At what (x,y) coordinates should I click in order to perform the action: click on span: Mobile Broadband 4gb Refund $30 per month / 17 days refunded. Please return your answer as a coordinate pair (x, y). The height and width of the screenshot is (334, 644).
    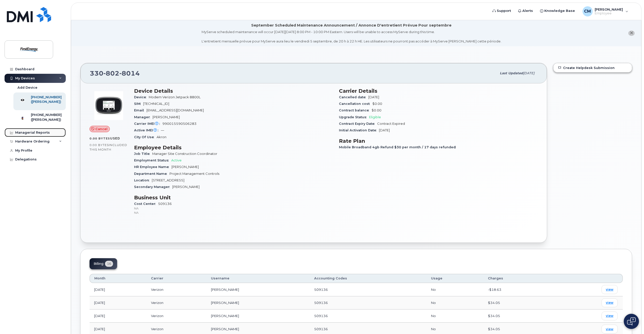
    Looking at the image, I should click on (399, 147).